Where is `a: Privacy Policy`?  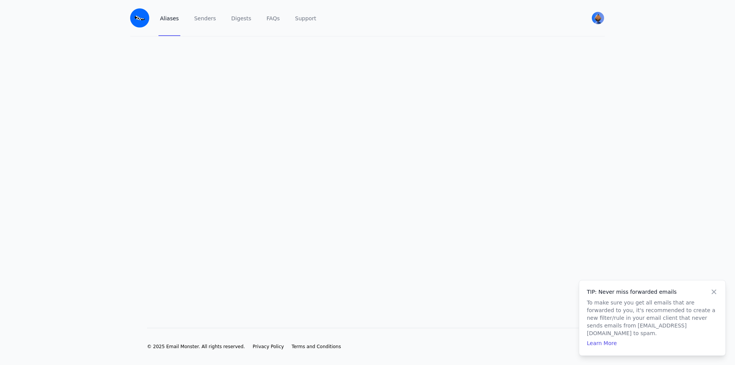 a: Privacy Policy is located at coordinates (269, 347).